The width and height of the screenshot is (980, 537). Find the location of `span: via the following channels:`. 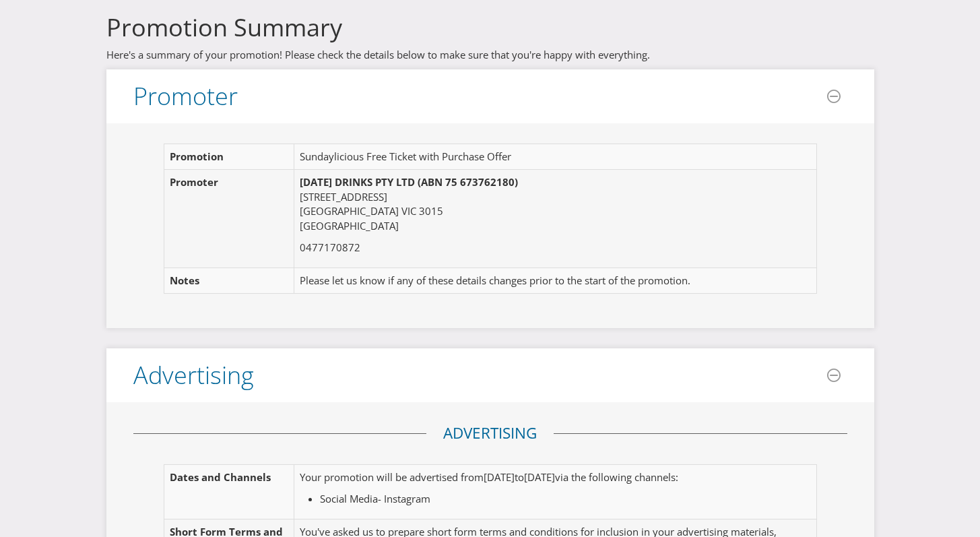

span: via the following channels: is located at coordinates (616, 477).